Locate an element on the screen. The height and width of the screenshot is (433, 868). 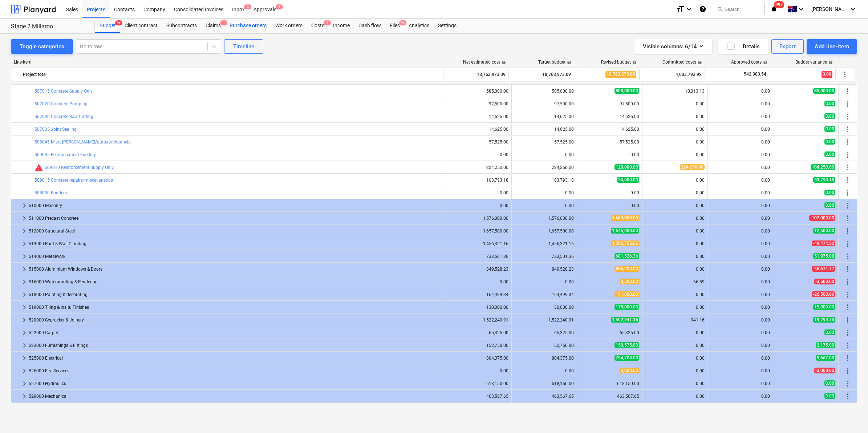
span: 19,299.75 is located at coordinates (824, 320).